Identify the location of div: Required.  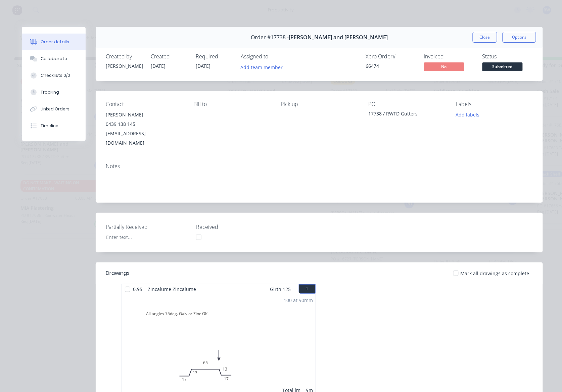
(214, 57).